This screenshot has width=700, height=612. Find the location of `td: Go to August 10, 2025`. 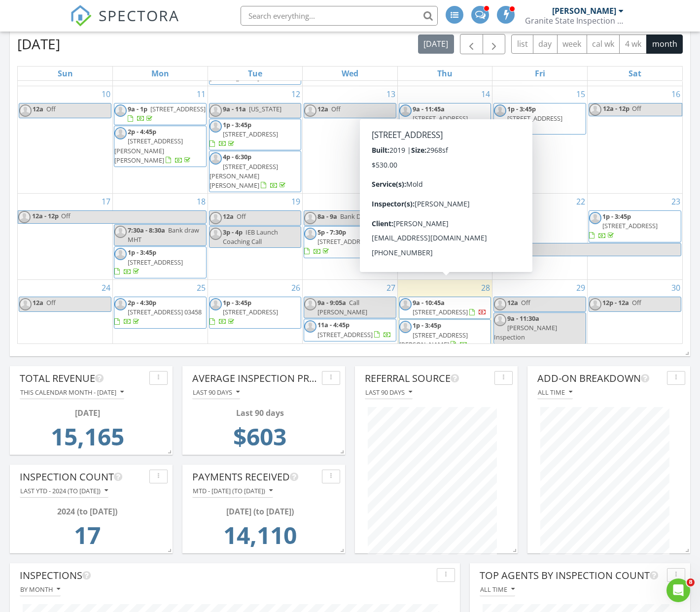

td: Go to August 10, 2025 is located at coordinates (65, 139).